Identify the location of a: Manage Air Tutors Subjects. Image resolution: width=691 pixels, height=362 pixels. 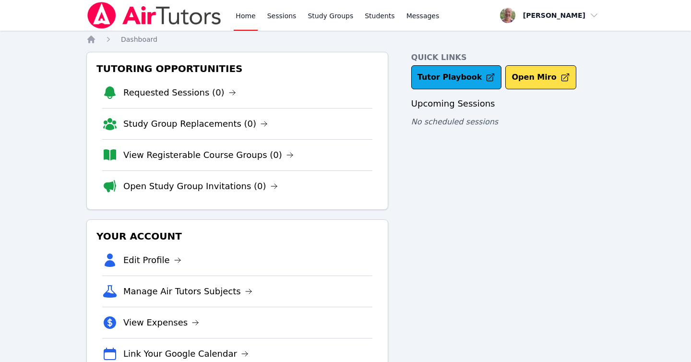
(188, 291).